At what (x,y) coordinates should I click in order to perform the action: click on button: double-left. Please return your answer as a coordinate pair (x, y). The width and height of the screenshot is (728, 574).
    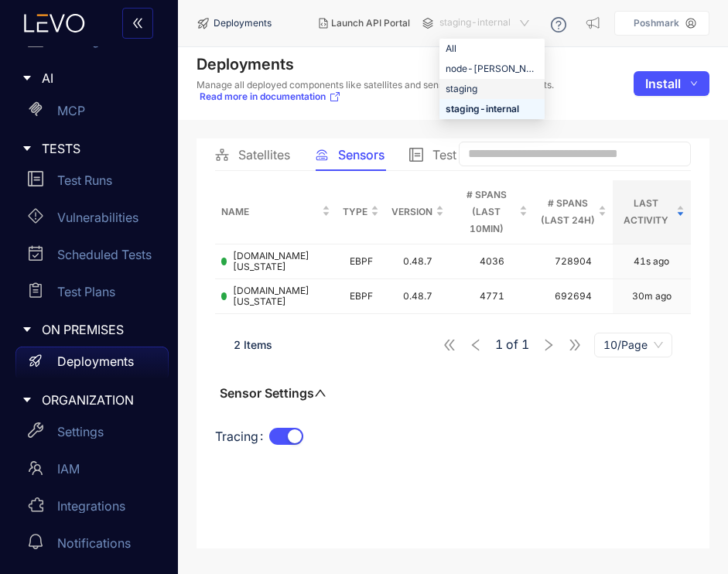
    Looking at the image, I should click on (138, 23).